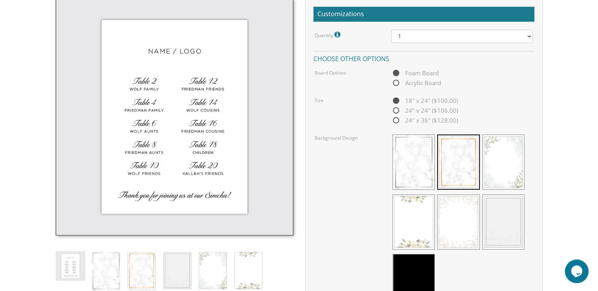  Describe the element at coordinates (328, 35) in the screenshot. I see `label: Quantity` at that location.